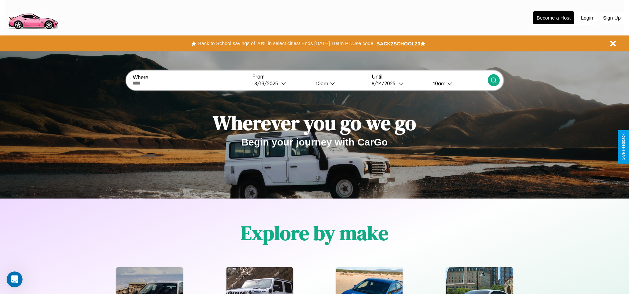 Image resolution: width=629 pixels, height=294 pixels. I want to click on label: Until, so click(429, 77).